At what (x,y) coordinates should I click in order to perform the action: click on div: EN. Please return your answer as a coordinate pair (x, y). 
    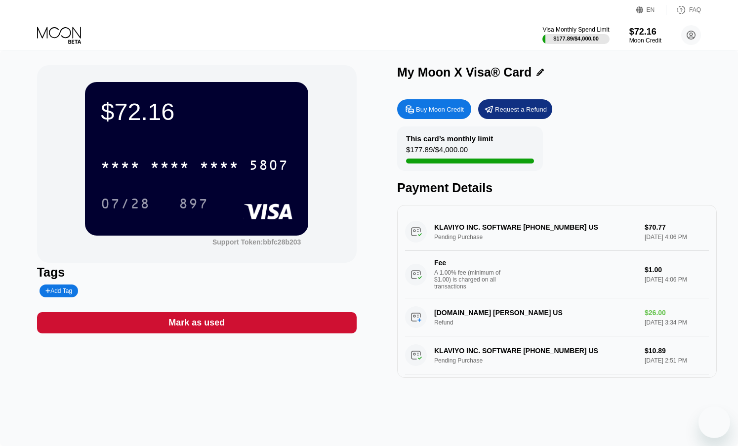
    Looking at the image, I should click on (651, 10).